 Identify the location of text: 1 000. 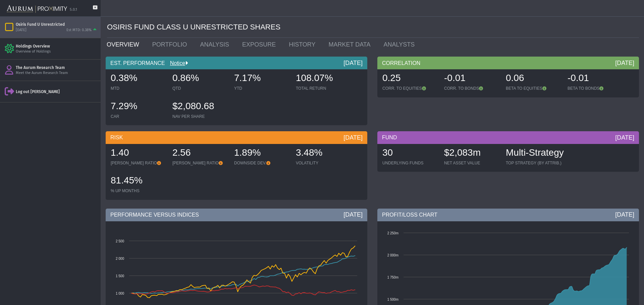
(120, 293).